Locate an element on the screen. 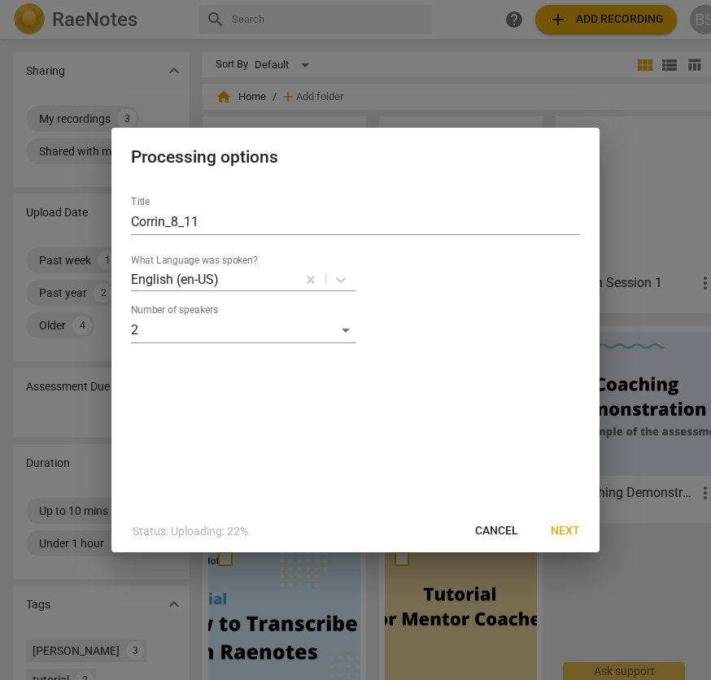 The height and width of the screenshot is (680, 711). label: What Language was spoken? is located at coordinates (194, 261).